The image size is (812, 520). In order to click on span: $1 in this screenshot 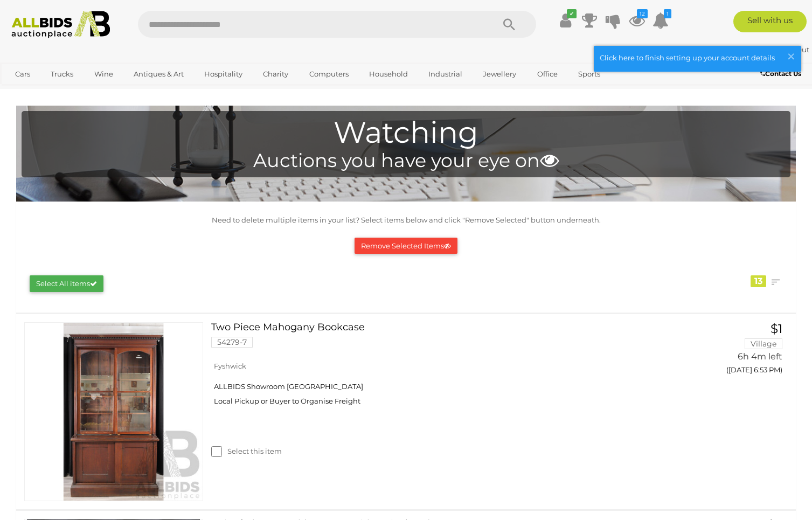, I will do `click(776, 329)`.